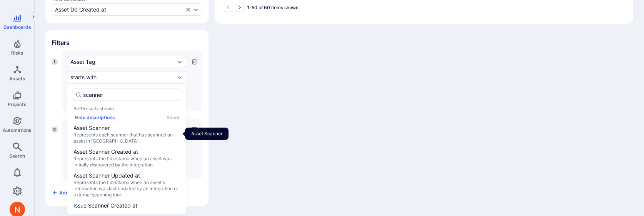 This screenshot has height=216, width=644. Describe the element at coordinates (127, 10) in the screenshot. I see `div: time-dimension-test` at that location.